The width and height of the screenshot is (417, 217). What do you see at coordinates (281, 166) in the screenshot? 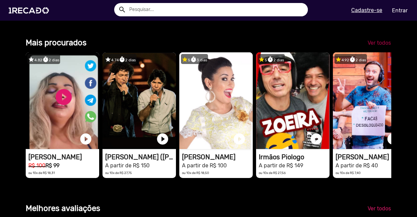
I see `small: A partir de R$ 149` at bounding box center [281, 166].